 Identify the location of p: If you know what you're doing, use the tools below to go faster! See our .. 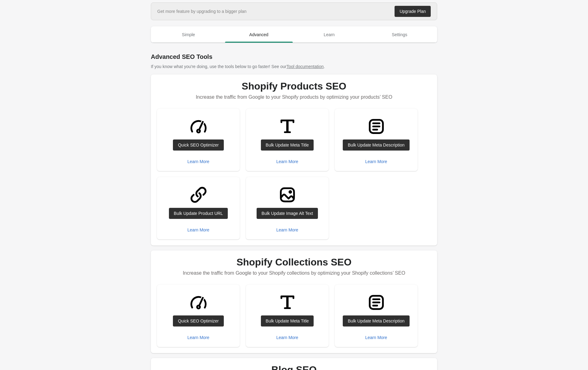
(294, 67).